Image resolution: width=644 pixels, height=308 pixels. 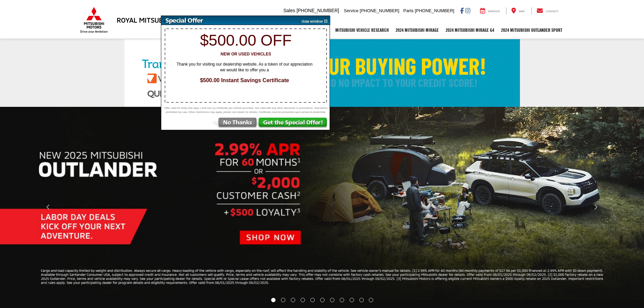 What do you see at coordinates (312, 300) in the screenshot?
I see `li: Go to slide number 5.` at bounding box center [312, 300].